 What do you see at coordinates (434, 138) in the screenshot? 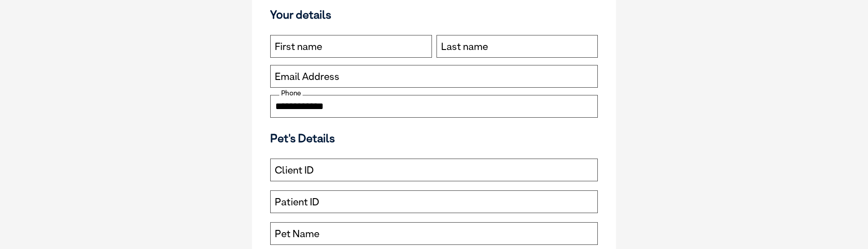
I see `h3: Pet's Details` at bounding box center [434, 138].